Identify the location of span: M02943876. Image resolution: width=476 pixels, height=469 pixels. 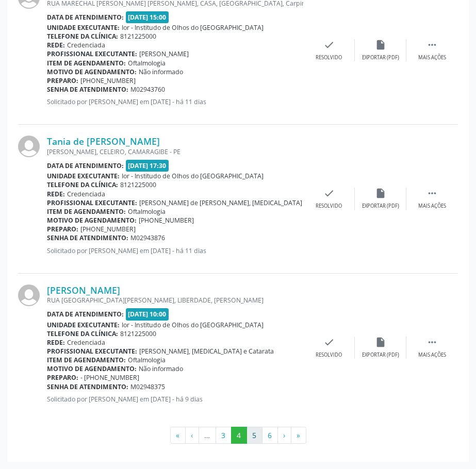
(148, 238).